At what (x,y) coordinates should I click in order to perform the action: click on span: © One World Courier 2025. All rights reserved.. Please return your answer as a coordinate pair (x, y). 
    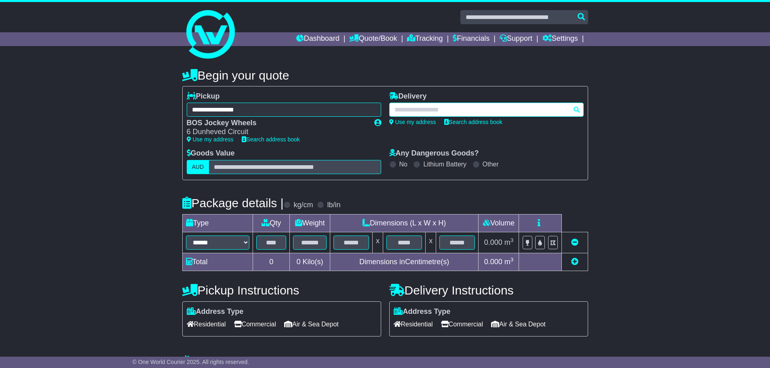
    Looking at the image, I should click on (191, 362).